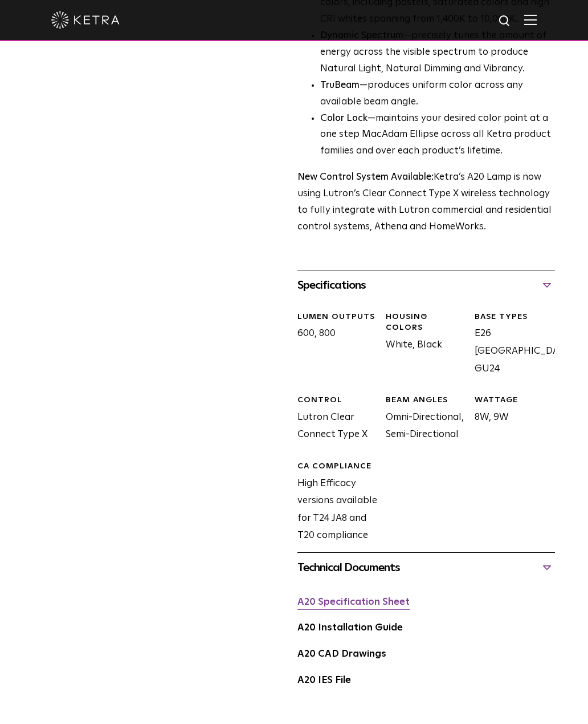 The width and height of the screenshot is (588, 724). What do you see at coordinates (426, 401) in the screenshot?
I see `div: BEAM ANGLES` at bounding box center [426, 401].